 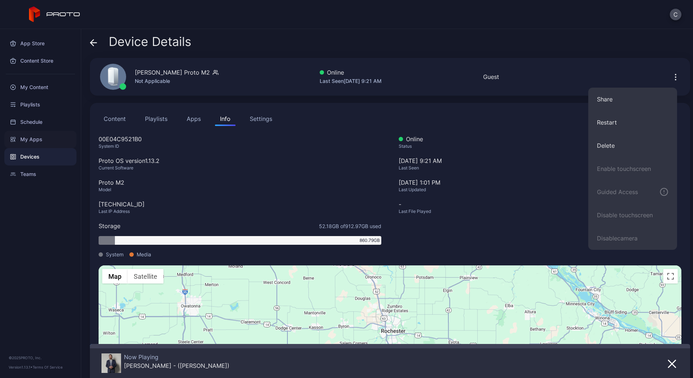 I want to click on div: My Apps, so click(x=40, y=140).